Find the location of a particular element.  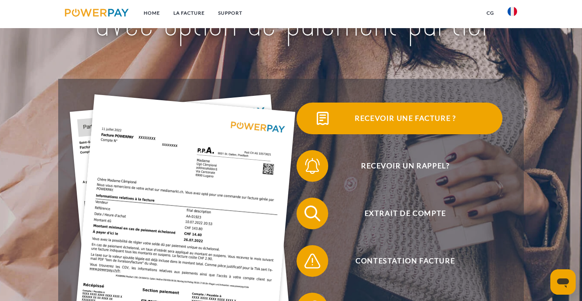

button: Extrait de compte is located at coordinates (400, 214).